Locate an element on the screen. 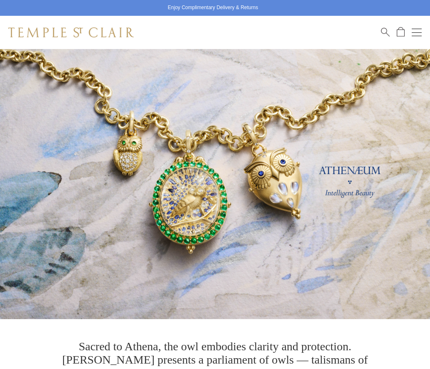 The image size is (430, 369). a: Open Shopping Bag is located at coordinates (400, 32).